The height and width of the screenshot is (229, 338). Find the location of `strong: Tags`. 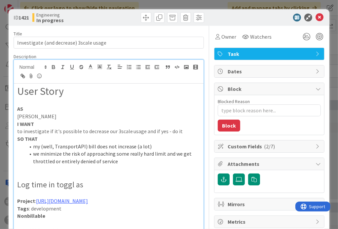

strong: Tags is located at coordinates (23, 209).